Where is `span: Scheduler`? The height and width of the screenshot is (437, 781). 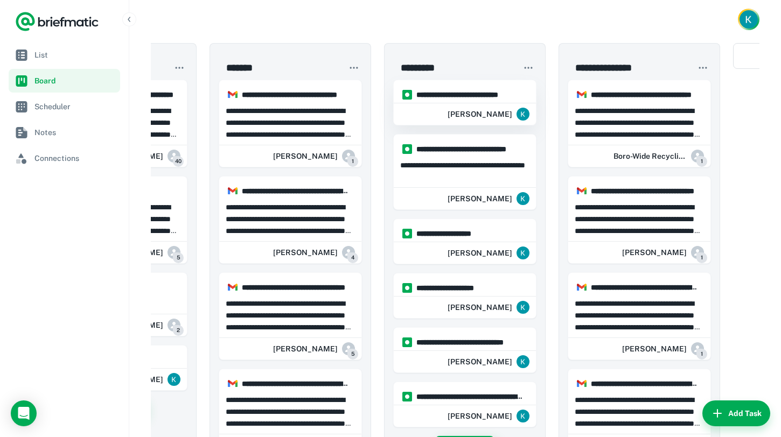 span: Scheduler is located at coordinates (75, 107).